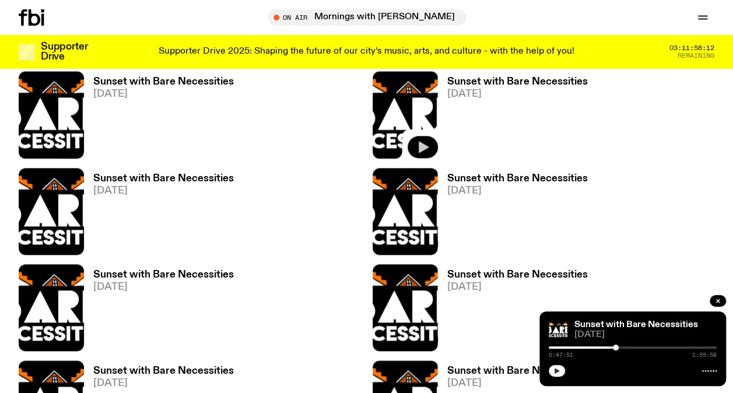 This screenshot has width=733, height=393. What do you see at coordinates (558, 330) in the screenshot?
I see `a: Bare Necessities` at bounding box center [558, 330].